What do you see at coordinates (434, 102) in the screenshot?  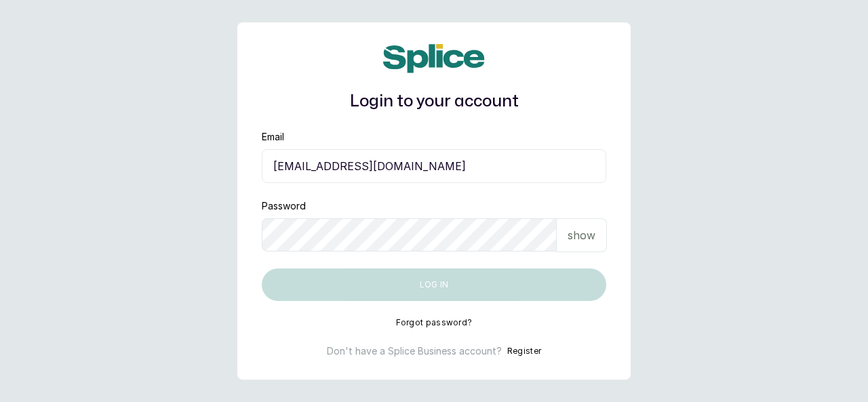 I see `h1: Login to your account` at bounding box center [434, 102].